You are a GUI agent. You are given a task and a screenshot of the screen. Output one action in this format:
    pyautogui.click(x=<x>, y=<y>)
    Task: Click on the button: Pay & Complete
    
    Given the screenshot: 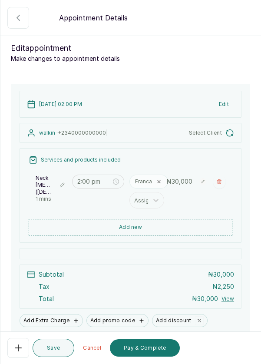 What is the action you would take?
    pyautogui.click(x=145, y=348)
    